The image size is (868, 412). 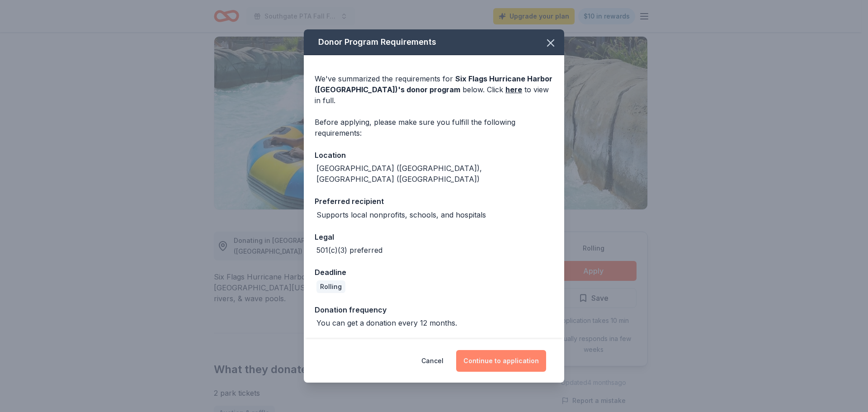 I want to click on div: You can get a donation every 12 months., so click(x=387, y=323).